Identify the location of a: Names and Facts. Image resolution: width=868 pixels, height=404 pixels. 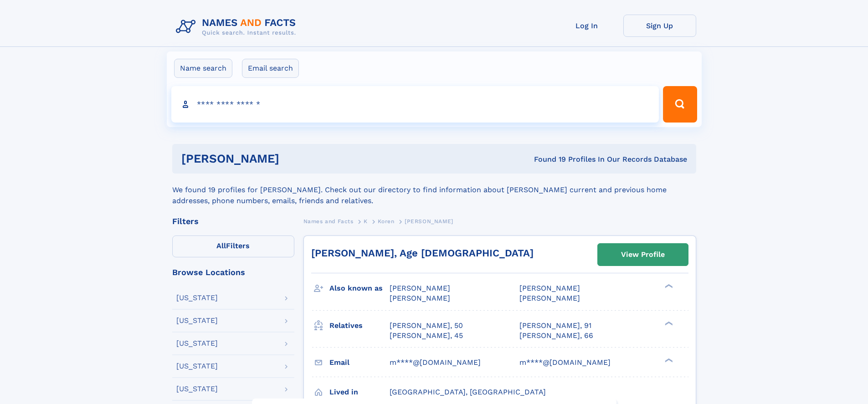
(329, 221).